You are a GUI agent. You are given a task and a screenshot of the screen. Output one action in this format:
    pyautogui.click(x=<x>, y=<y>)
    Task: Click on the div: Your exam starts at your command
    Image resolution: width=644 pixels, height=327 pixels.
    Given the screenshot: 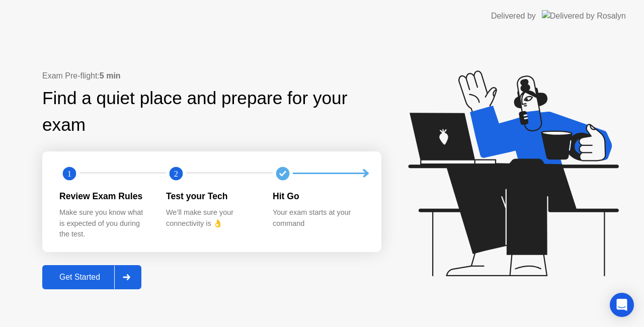 What is the action you would take?
    pyautogui.click(x=318, y=218)
    